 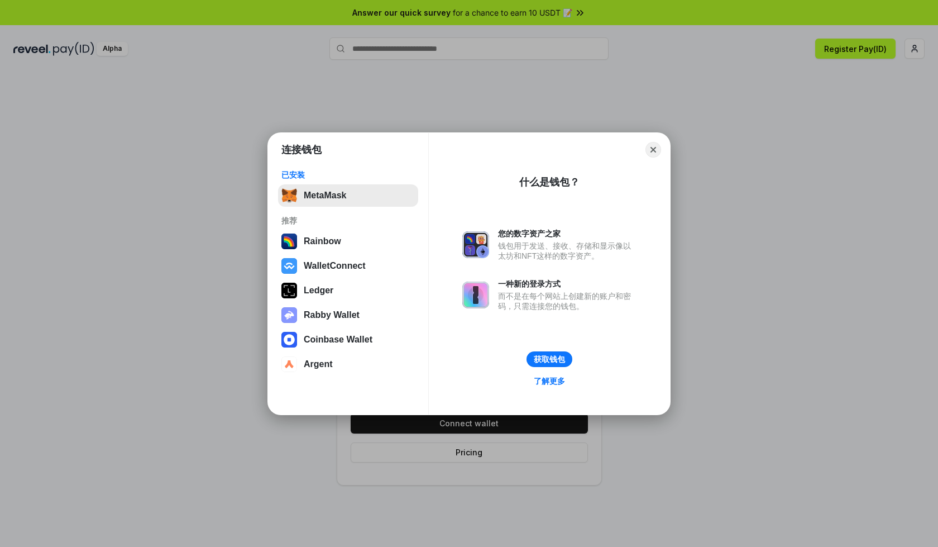 What do you see at coordinates (348, 315) in the screenshot?
I see `button: Rabby Wallet` at bounding box center [348, 315].